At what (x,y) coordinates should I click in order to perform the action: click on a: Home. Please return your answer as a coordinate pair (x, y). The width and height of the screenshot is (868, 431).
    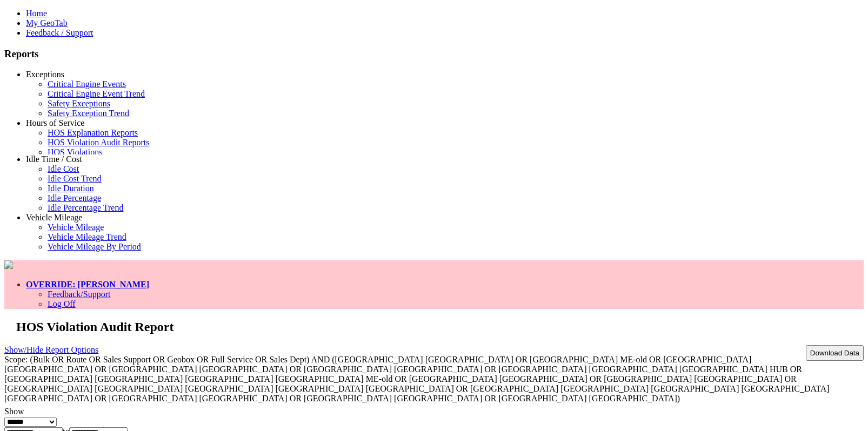
    Looking at the image, I should click on (36, 13).